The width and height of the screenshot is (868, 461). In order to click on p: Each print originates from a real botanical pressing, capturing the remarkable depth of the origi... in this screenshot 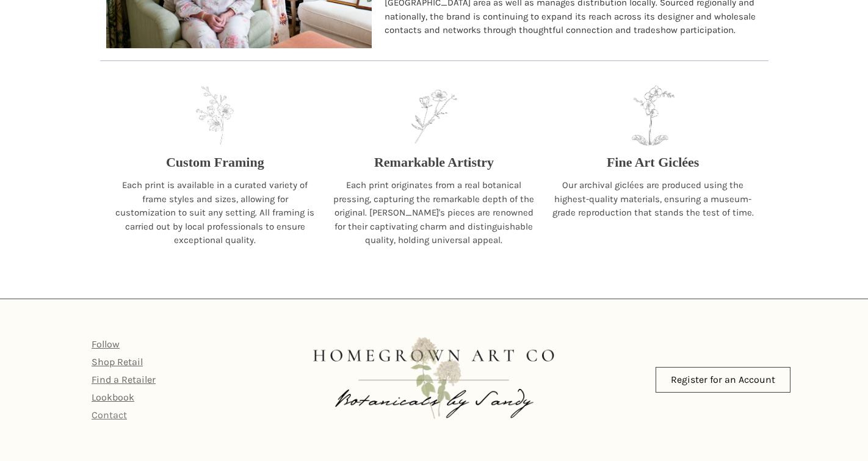, I will do `click(434, 213)`.